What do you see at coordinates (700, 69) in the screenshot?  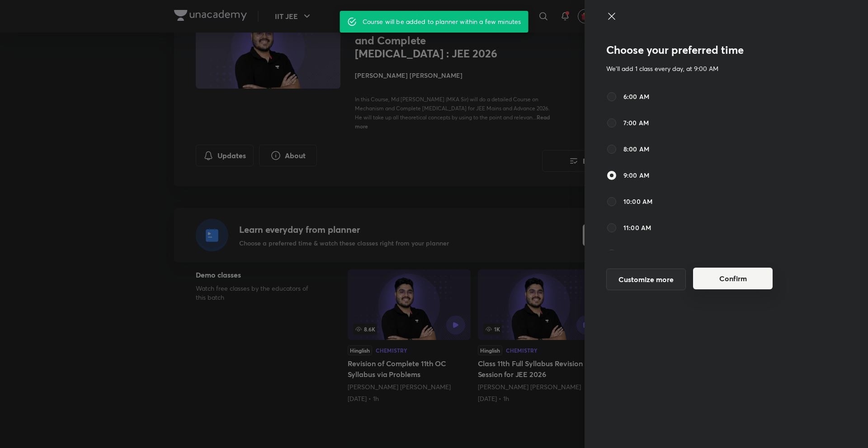 I see `p: We'll add 1 class every day, at 9:00 AM` at bounding box center [700, 69].